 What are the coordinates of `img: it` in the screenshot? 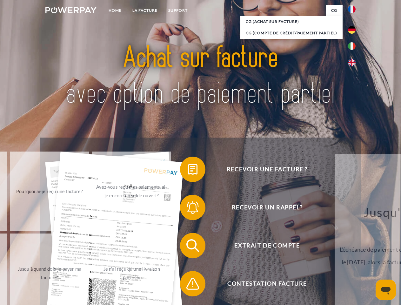 It's located at (352, 46).